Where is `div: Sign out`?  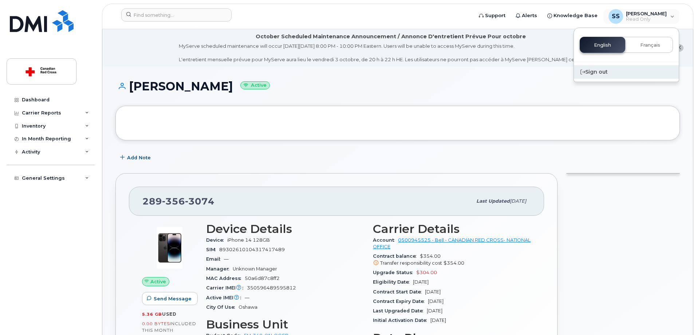
div: Sign out is located at coordinates (627, 72).